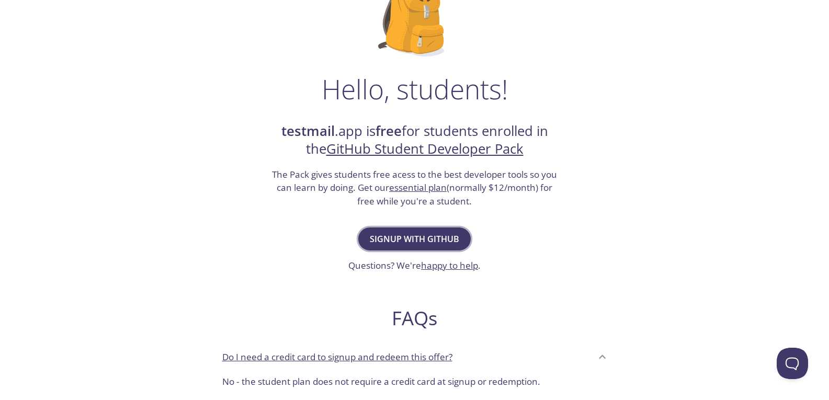  Describe the element at coordinates (308, 131) in the screenshot. I see `strong: testmail` at that location.